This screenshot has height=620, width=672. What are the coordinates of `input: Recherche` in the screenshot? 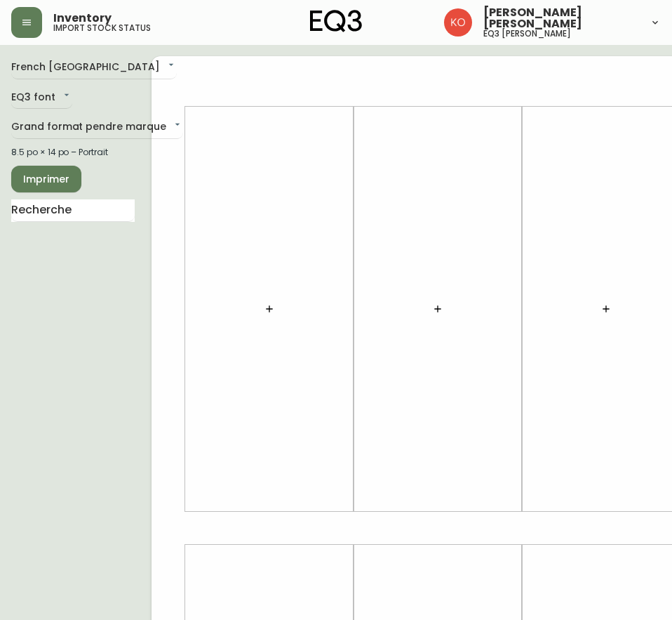 It's located at (73, 210).